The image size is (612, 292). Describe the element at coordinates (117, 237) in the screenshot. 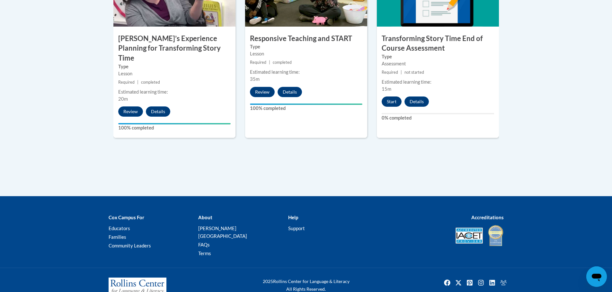

I see `a: Families` at that location.